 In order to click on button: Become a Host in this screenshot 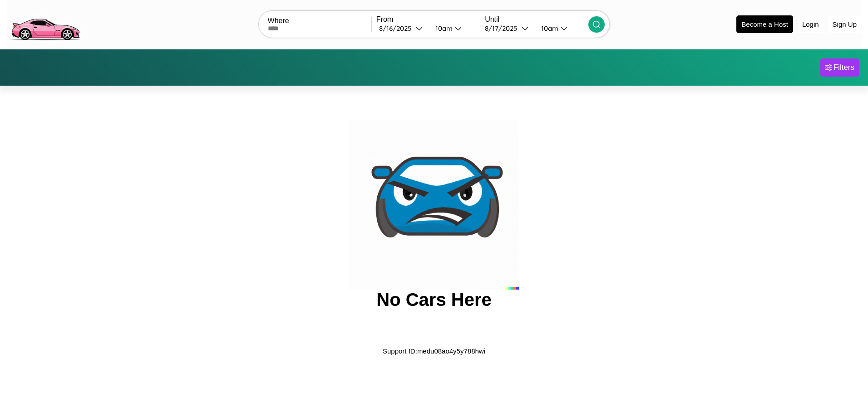, I will do `click(765, 24)`.